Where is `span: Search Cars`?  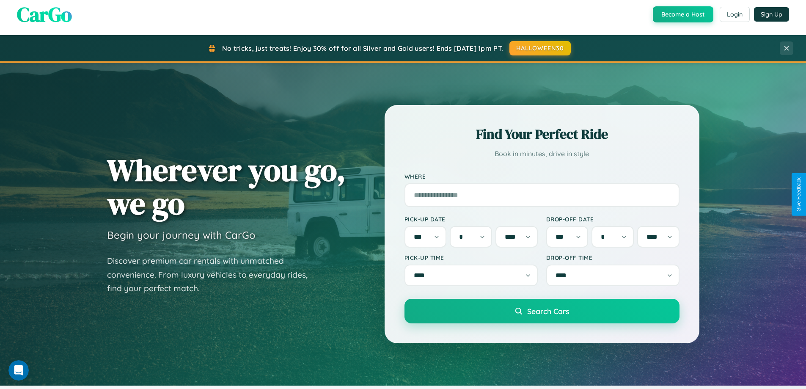 span: Search Cars is located at coordinates (548, 311).